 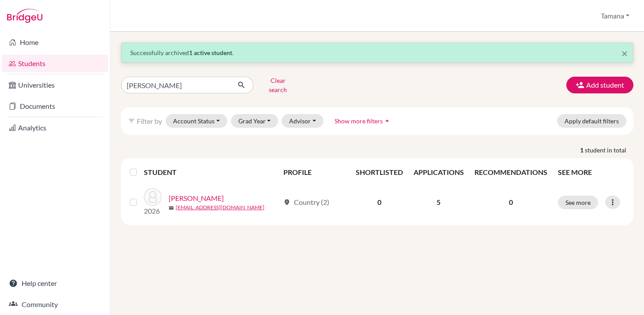 I want to click on p: Successfully archived ., so click(x=377, y=52).